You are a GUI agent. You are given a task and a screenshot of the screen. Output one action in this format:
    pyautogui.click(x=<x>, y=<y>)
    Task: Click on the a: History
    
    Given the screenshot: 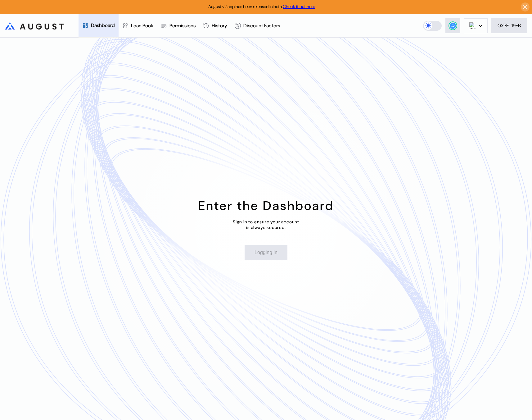 What is the action you would take?
    pyautogui.click(x=215, y=26)
    